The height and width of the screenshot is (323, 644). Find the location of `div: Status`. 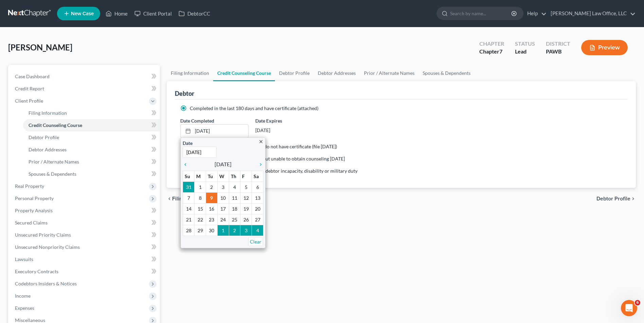

div: Status is located at coordinates (525, 44).